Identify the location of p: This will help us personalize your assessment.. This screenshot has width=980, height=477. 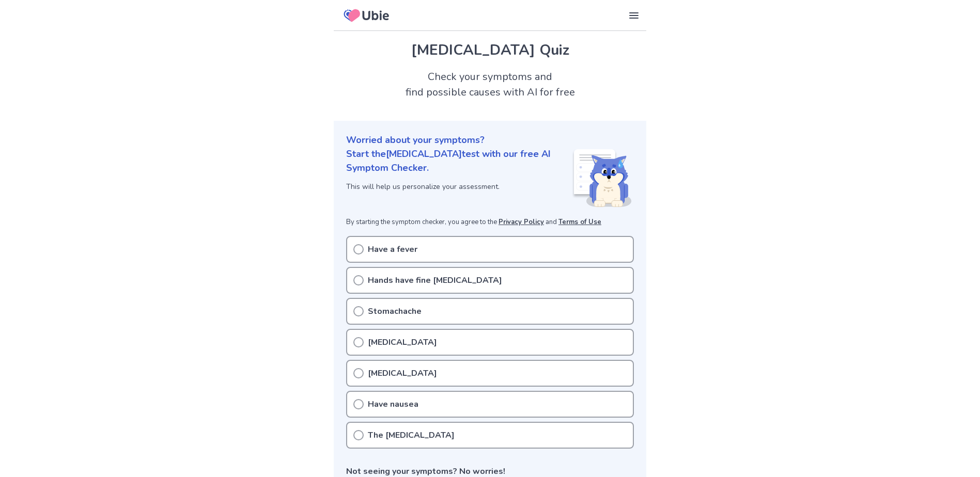
(458, 187).